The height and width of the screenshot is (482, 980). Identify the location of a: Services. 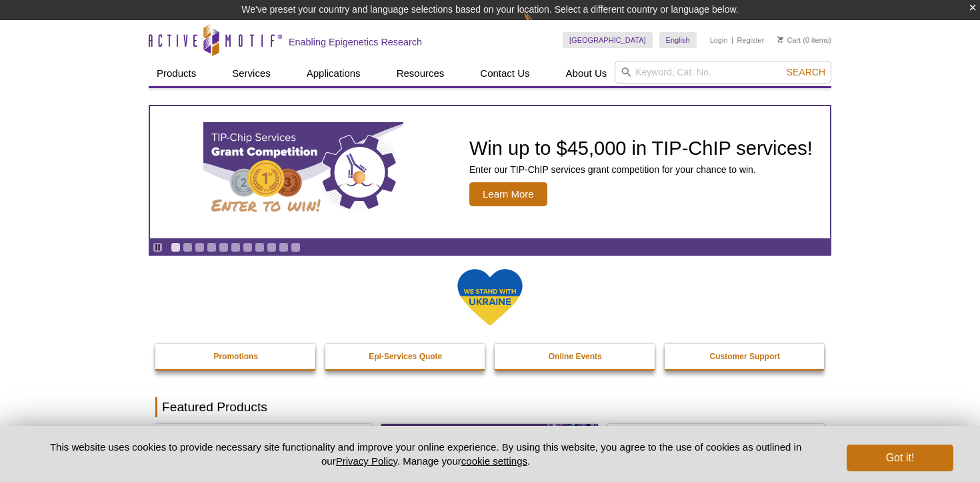
(251, 73).